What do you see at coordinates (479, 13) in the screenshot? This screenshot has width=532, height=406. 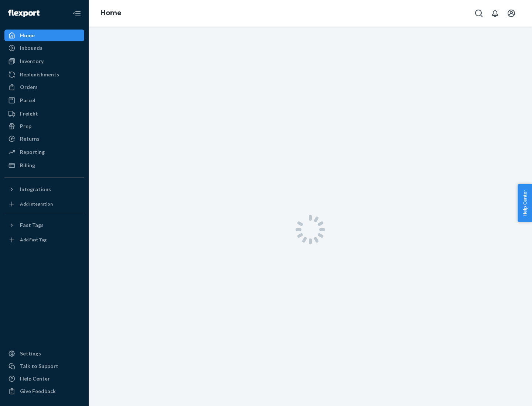 I see `button: Open Search Box` at bounding box center [479, 13].